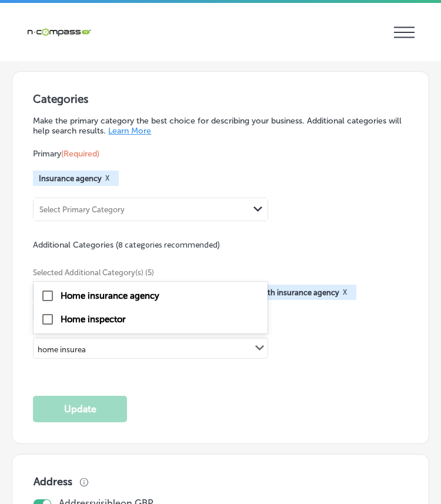 The height and width of the screenshot is (504, 441). What do you see at coordinates (59, 32) in the screenshot?
I see `img: 660ab0bf-5cc7-4cb8-ba1c-48b5ae0f18e60NCTV_CLogo_TV_Black_-500x88.png` at bounding box center [59, 32].